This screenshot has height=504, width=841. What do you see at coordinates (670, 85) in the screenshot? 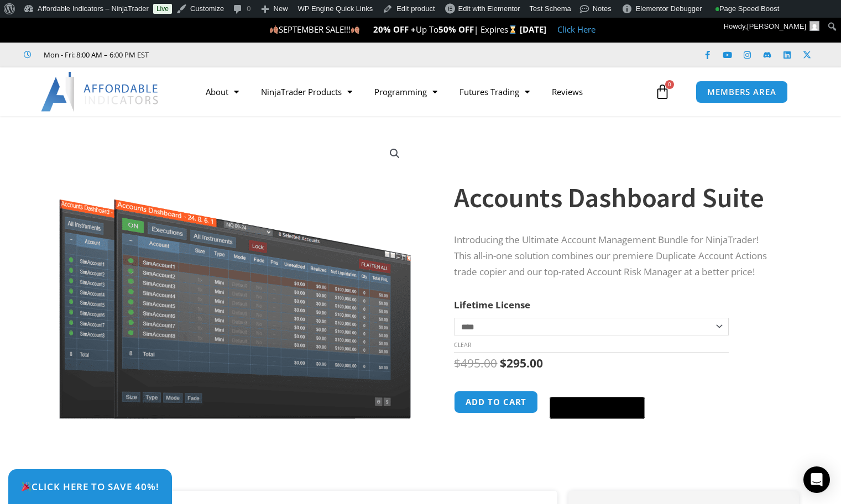
I see `span: 0` at bounding box center [670, 85].